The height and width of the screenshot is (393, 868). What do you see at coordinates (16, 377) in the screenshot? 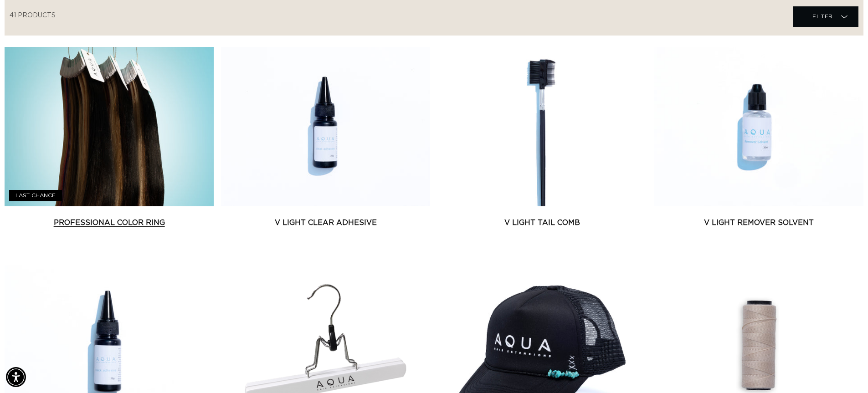
I see `div: Accessibility Menu` at bounding box center [16, 377].